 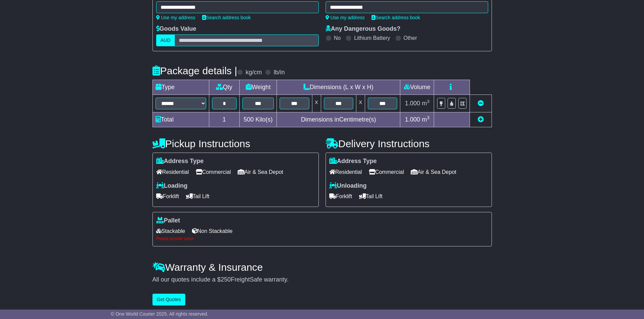 What do you see at coordinates (212, 231) in the screenshot?
I see `span: Non Stackable` at bounding box center [212, 231].